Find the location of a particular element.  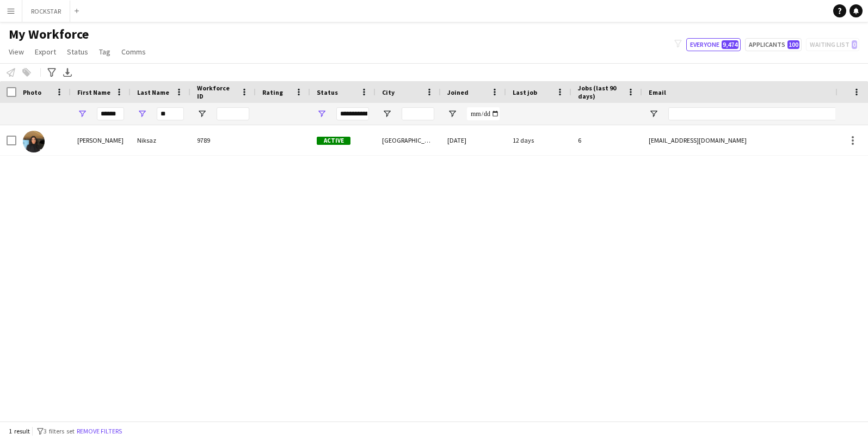

span: View is located at coordinates (17, 52).